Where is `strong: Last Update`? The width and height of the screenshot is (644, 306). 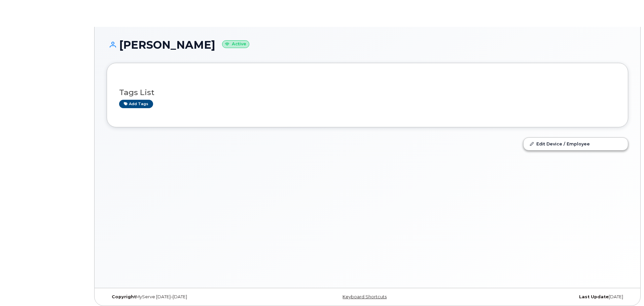
strong: Last Update is located at coordinates (594, 297).